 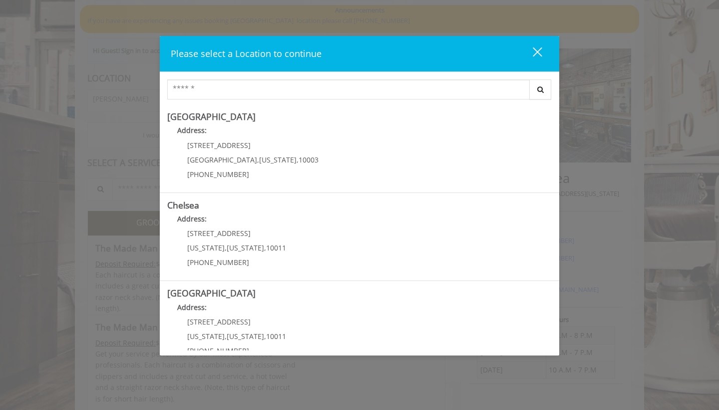 What do you see at coordinates (532, 53) in the screenshot?
I see `button: close dialog` at bounding box center [532, 53].